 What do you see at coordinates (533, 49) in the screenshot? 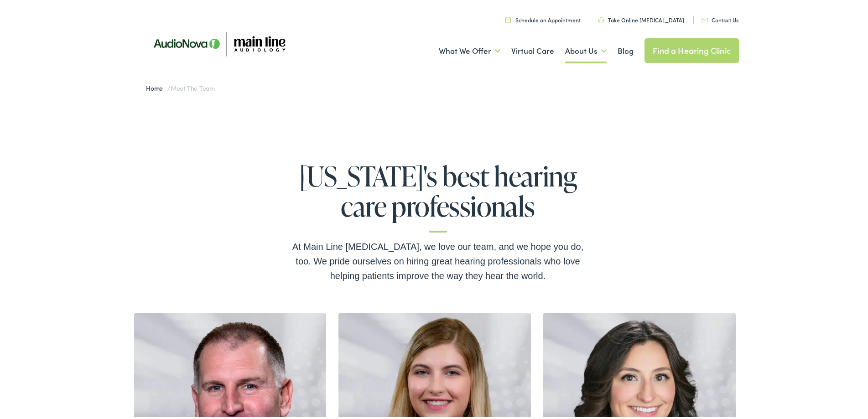
I see `a: Virtual Care` at bounding box center [533, 49].